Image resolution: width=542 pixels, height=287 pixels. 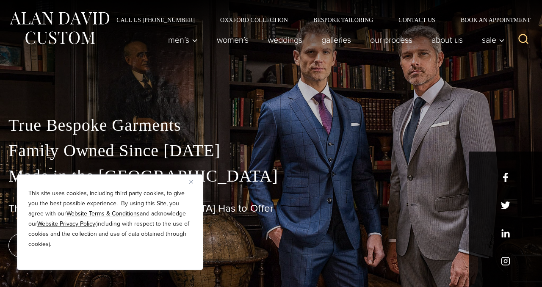 What do you see at coordinates (391, 40) in the screenshot?
I see `a: Our Process` at bounding box center [391, 40].